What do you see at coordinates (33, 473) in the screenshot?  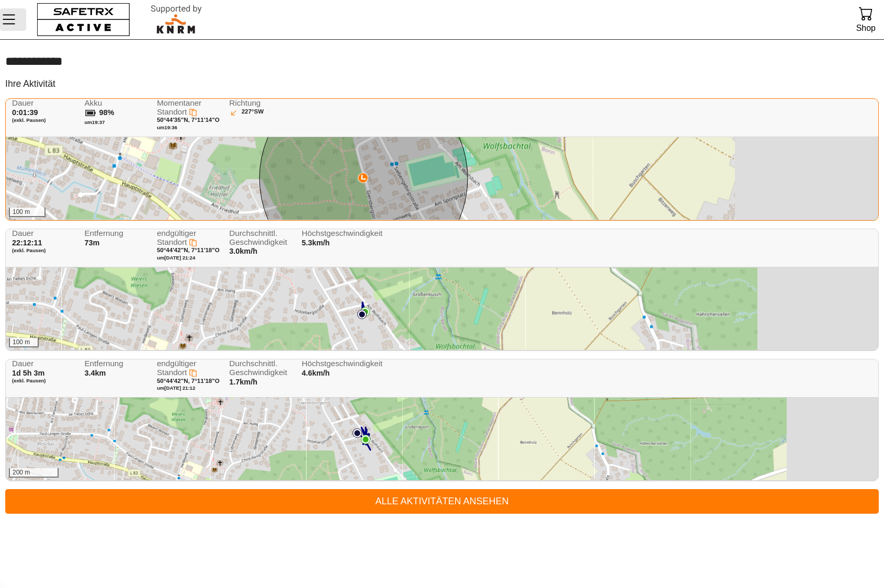 I see `div: 200 m` at bounding box center [33, 473].